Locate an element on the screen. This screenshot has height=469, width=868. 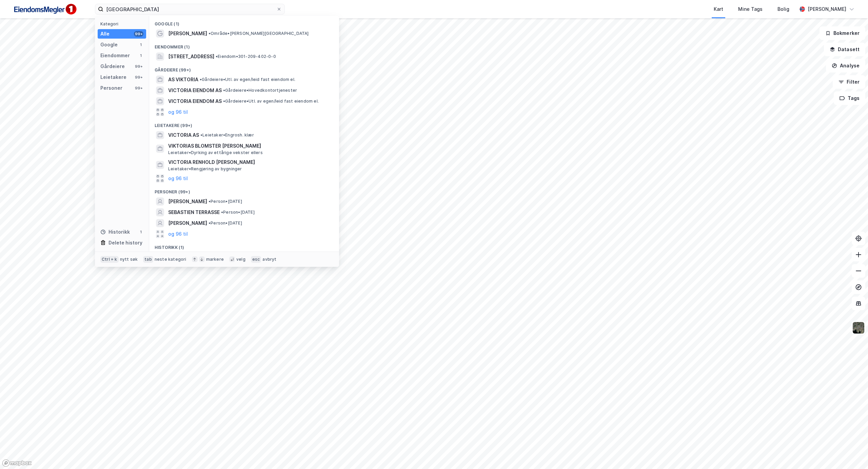
div: Ctrl + k is located at coordinates (109, 260).